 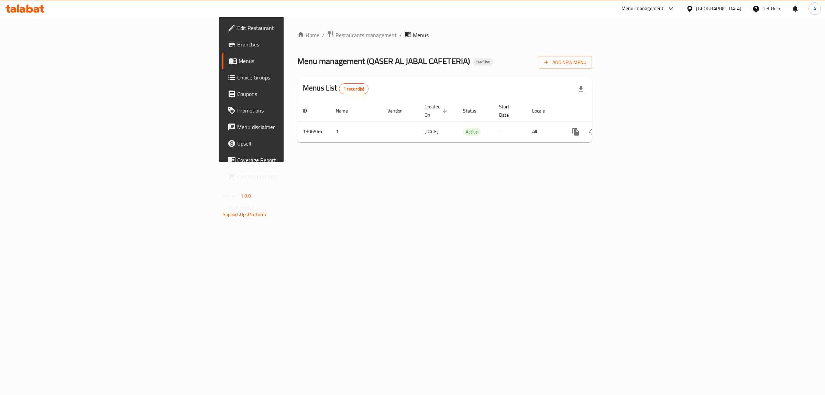 What do you see at coordinates (576, 132) in the screenshot?
I see `button: more` at bounding box center [576, 132].